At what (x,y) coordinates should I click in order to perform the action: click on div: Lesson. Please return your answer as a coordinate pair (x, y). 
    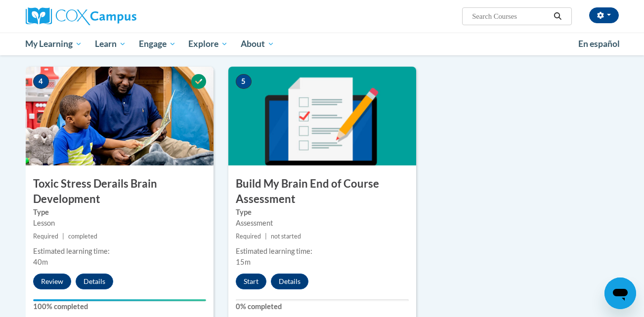
    Looking at the image, I should click on (120, 224).